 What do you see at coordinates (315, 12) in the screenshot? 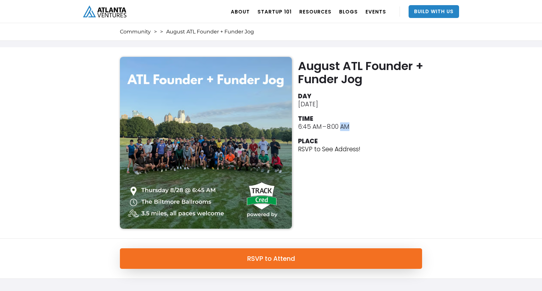
I see `a: RESOURCES` at bounding box center [315, 12].